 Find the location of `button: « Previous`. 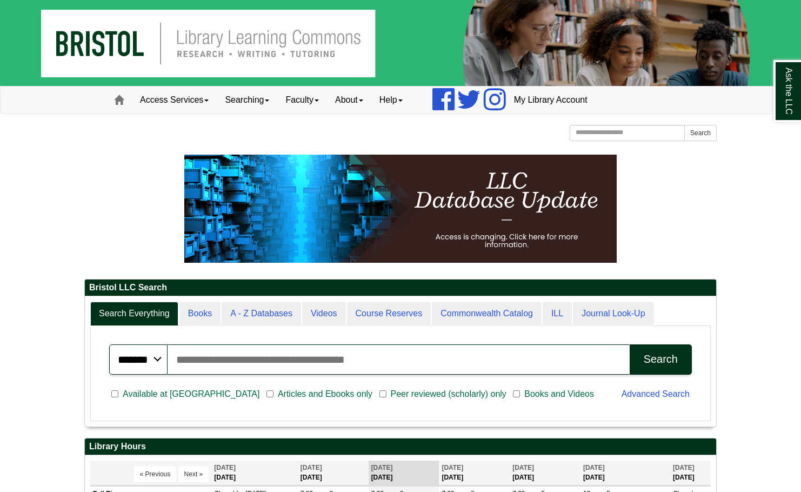

button: « Previous is located at coordinates (155, 474).